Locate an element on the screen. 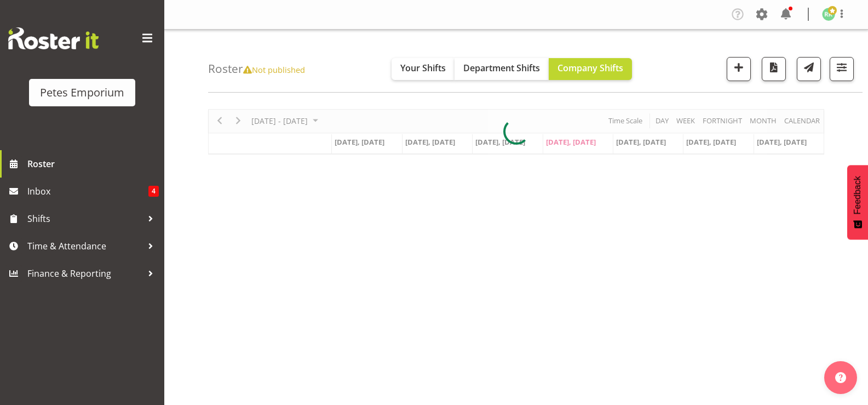 The height and width of the screenshot is (405, 868). h4: Roster is located at coordinates (256, 68).